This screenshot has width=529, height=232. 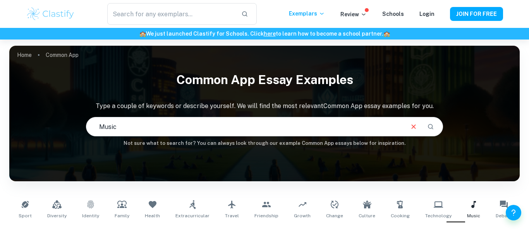 I want to click on a: here, so click(x=270, y=34).